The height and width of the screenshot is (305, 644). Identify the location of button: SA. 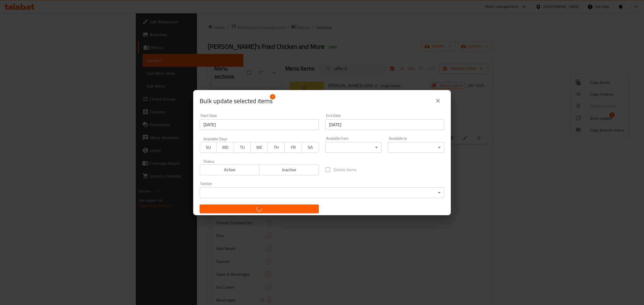
(310, 148).